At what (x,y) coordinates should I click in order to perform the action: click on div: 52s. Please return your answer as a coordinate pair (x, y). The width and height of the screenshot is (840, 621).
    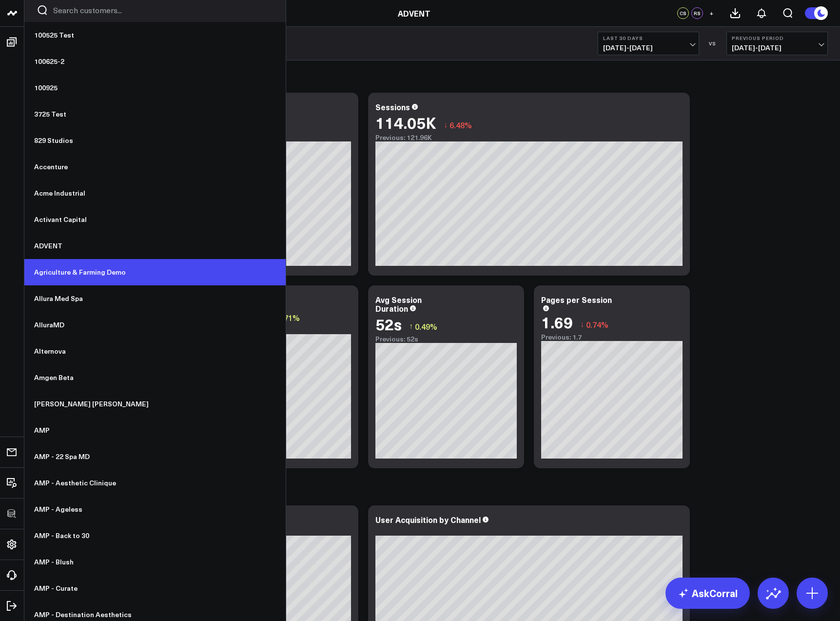
    Looking at the image, I should click on (388, 324).